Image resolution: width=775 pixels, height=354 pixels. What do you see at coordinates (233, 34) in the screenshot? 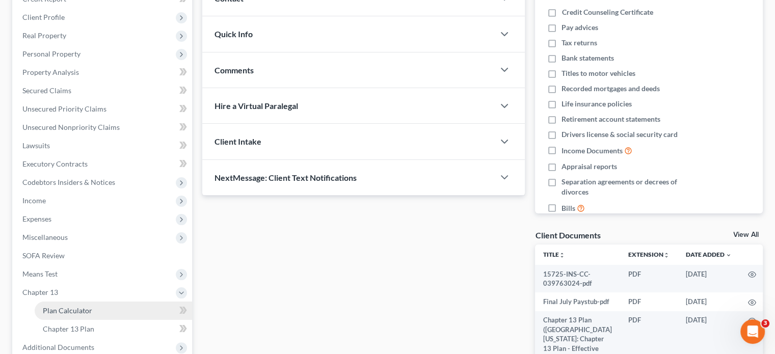
I see `span: Quick Info` at bounding box center [233, 34].